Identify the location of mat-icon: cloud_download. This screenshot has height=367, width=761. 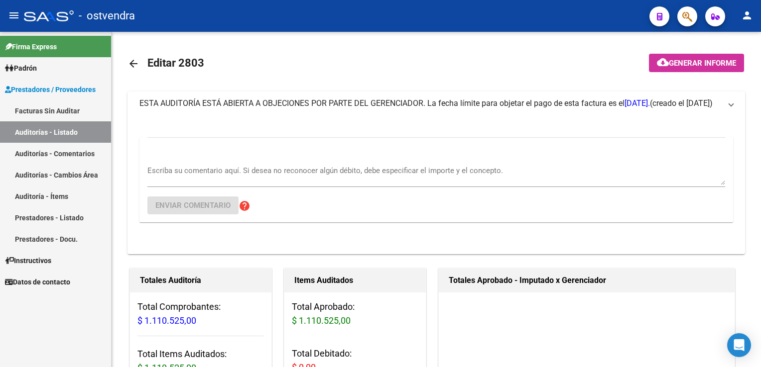
(663, 62).